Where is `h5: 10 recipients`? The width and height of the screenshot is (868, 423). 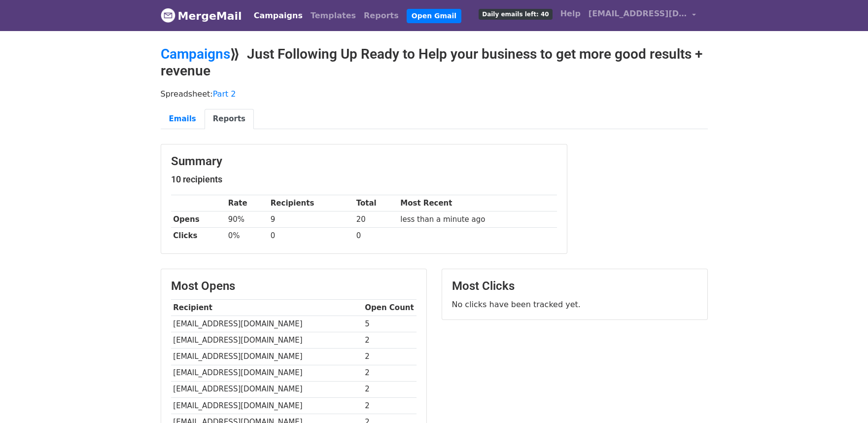 h5: 10 recipients is located at coordinates (364, 180).